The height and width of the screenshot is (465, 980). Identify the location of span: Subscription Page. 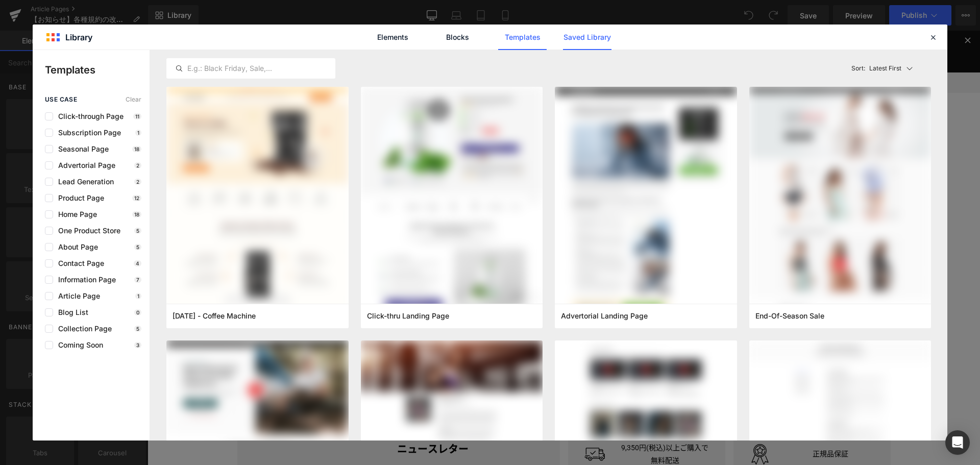
(87, 133).